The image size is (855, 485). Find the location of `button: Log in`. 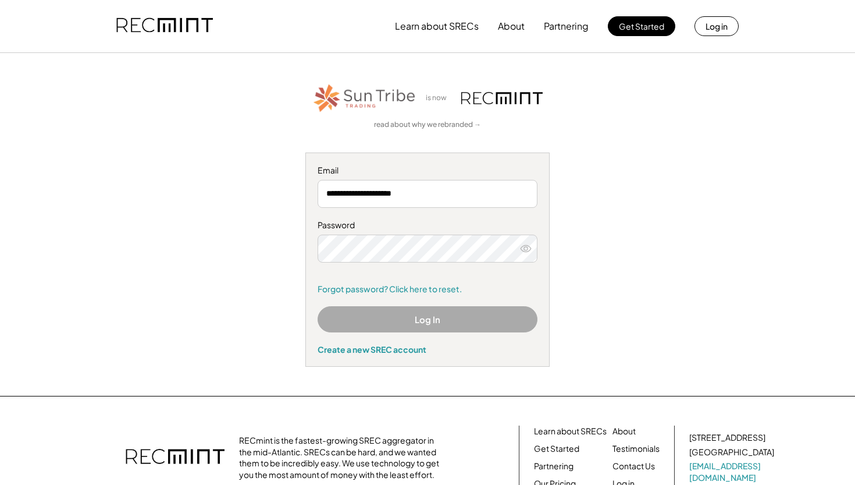

button: Log in is located at coordinates (717, 26).